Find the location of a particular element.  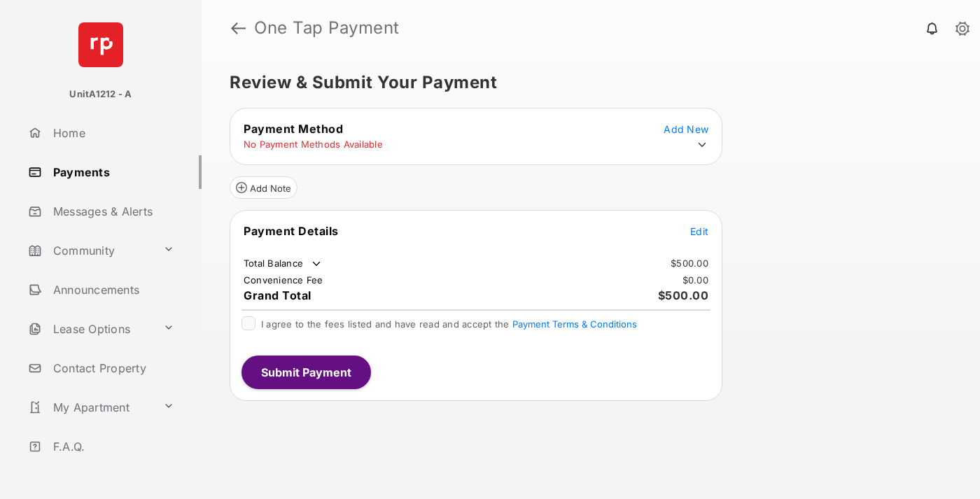

td: $0.00 is located at coordinates (695, 280).